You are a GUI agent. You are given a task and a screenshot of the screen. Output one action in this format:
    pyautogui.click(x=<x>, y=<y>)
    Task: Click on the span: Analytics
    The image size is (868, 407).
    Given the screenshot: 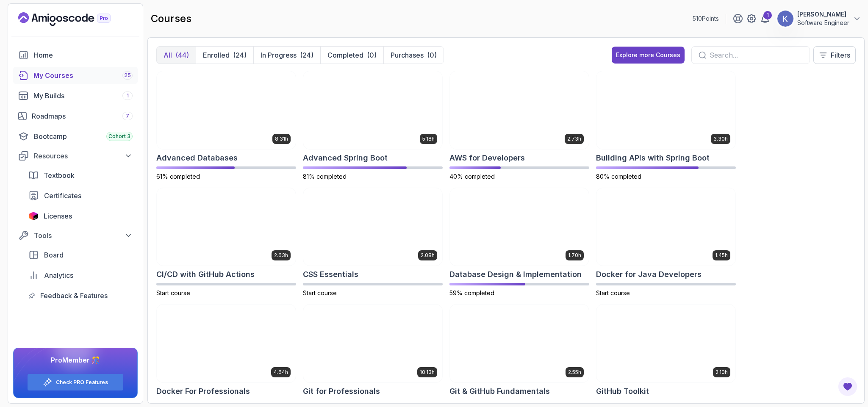 What is the action you would take?
    pyautogui.click(x=59, y=276)
    